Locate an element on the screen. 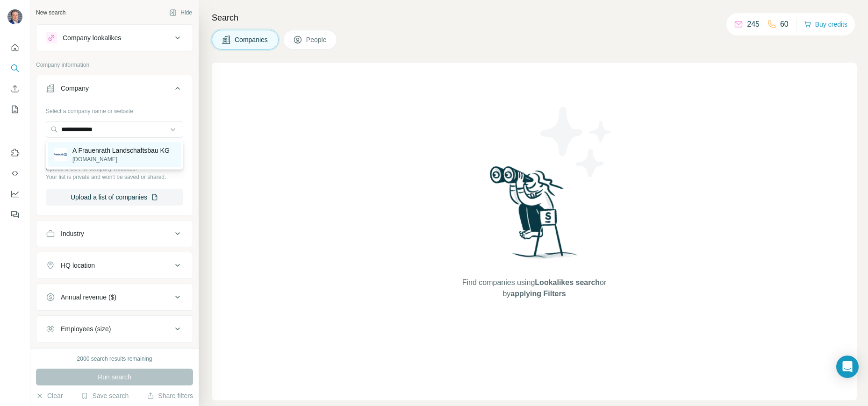 The height and width of the screenshot is (406, 868). p: Your list is private and won't be saved or shared. is located at coordinates (115, 177).